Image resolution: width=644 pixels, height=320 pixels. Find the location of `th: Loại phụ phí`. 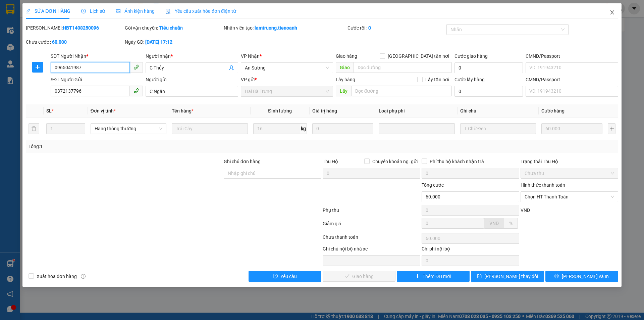

th: Loại phụ phí is located at coordinates (417, 111).